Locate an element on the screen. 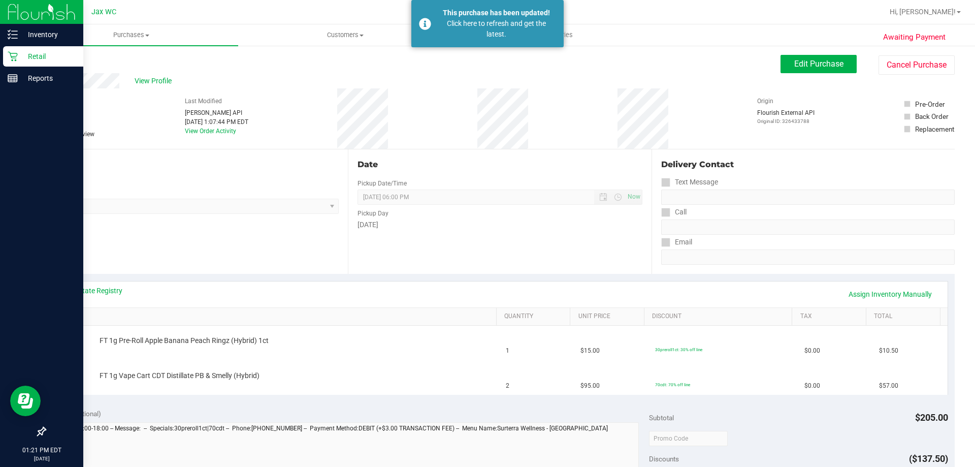  div: Flourish External API is located at coordinates (786, 116).